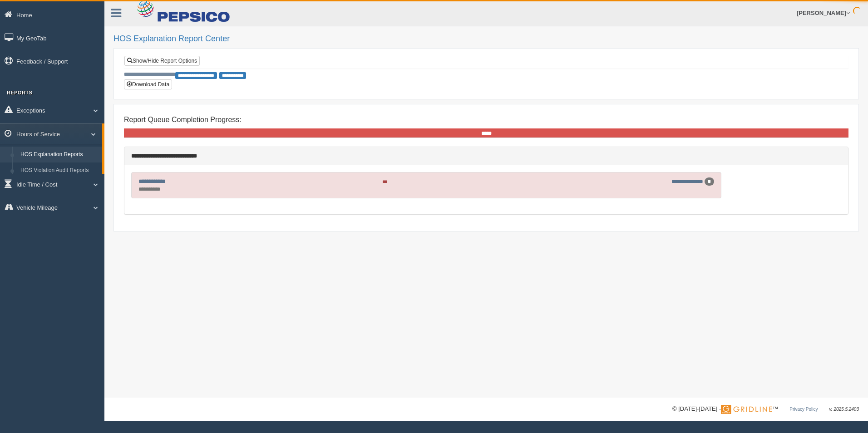 The image size is (868, 433). What do you see at coordinates (487, 39) in the screenshot?
I see `h2: HOS Explanation Report Center` at bounding box center [487, 39].